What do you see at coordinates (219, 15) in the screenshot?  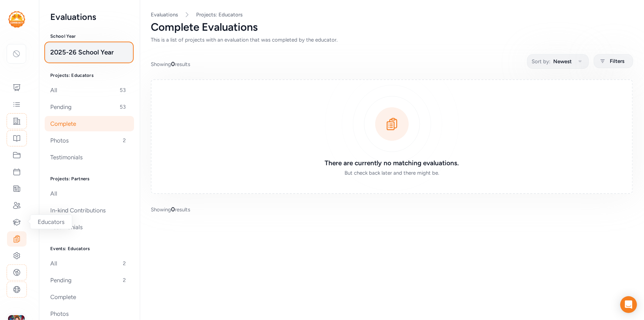 I see `a: Projects: Educators` at bounding box center [219, 15].